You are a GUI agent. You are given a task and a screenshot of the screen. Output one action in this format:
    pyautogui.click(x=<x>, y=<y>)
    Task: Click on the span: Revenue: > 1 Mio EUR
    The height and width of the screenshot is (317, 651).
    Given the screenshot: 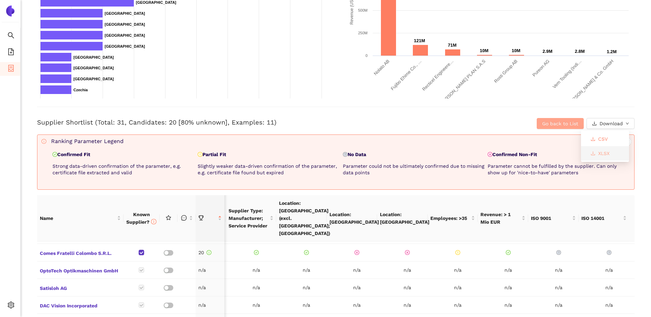 What is the action you would take?
    pyautogui.click(x=501, y=218)
    